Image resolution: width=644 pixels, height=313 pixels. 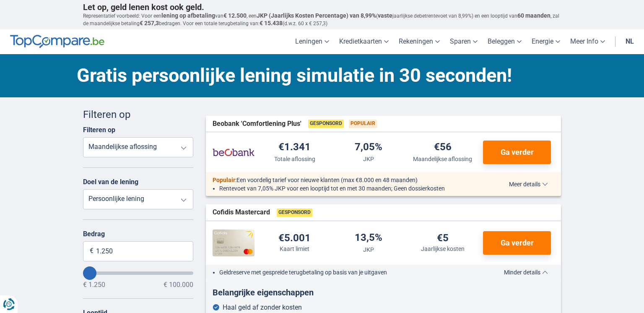 I want to click on div: Maandelijkse aflossing, so click(x=443, y=159).